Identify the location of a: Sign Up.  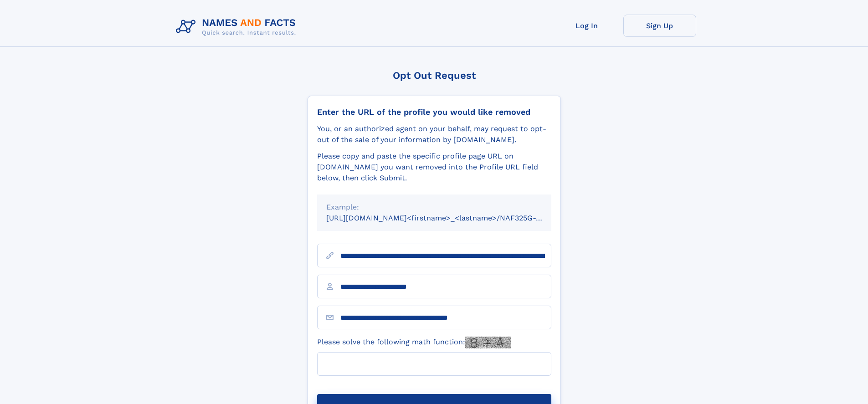
(659, 26).